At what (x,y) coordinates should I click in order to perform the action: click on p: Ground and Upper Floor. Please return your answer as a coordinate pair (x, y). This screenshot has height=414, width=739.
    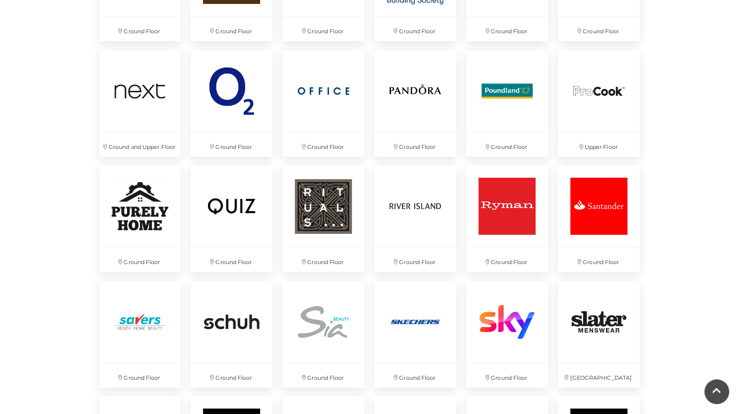
    Looking at the image, I should click on (140, 144).